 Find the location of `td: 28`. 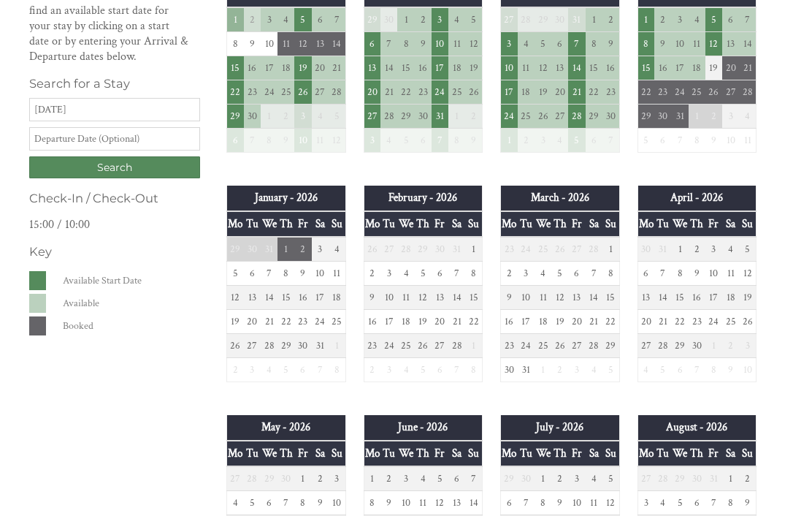

td: 28 is located at coordinates (389, 116).